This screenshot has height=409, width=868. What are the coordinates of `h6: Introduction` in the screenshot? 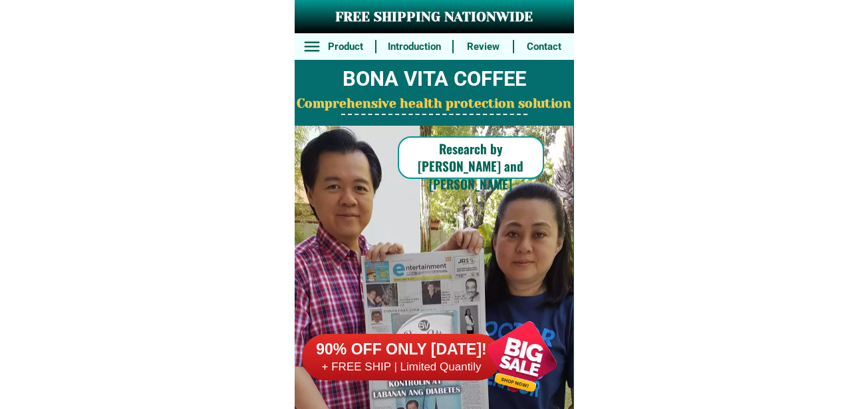 It's located at (414, 47).